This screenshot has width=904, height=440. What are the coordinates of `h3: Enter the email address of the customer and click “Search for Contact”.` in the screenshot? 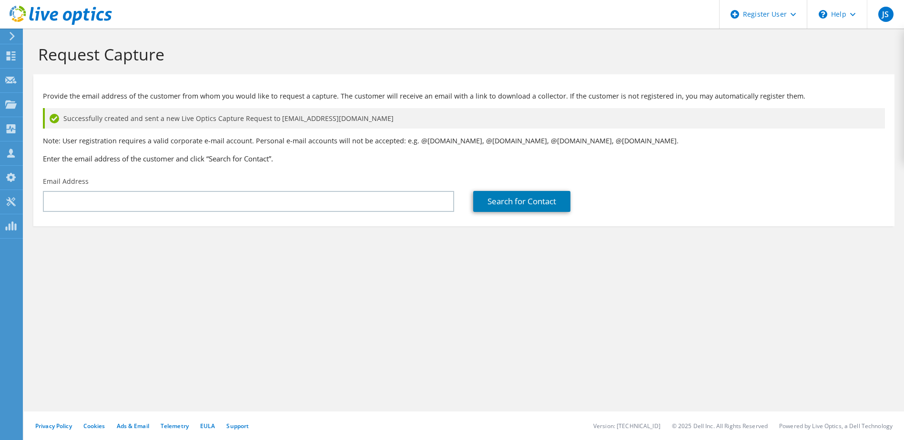 It's located at (464, 159).